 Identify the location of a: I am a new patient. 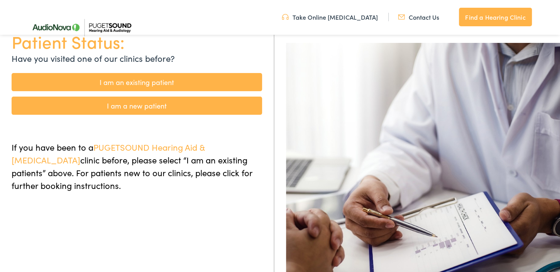
(137, 105).